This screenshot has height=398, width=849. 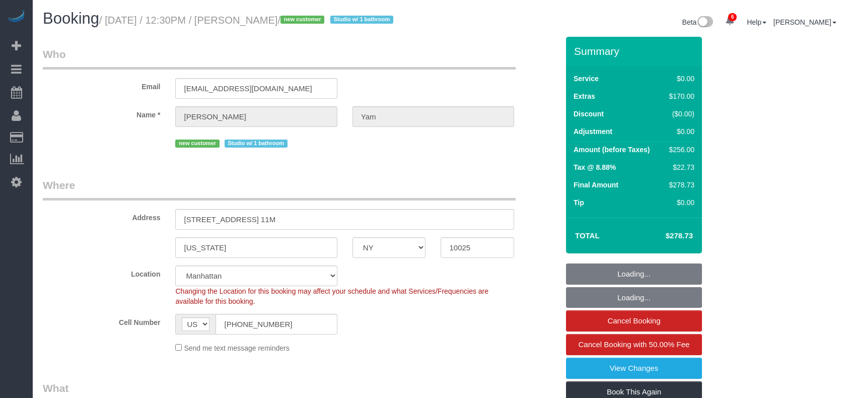 I want to click on label: Email, so click(x=101, y=85).